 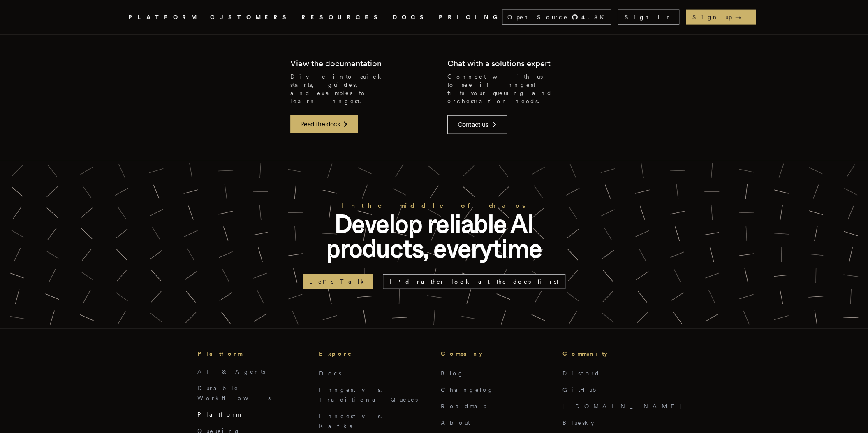 What do you see at coordinates (231, 372) in the screenshot?
I see `a: AI & Agents` at bounding box center [231, 372].